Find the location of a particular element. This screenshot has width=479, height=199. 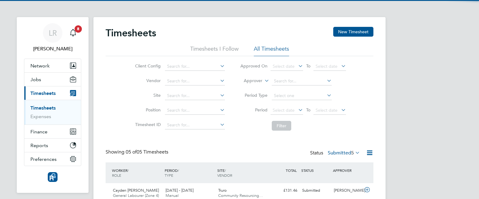

span: Finance is located at coordinates (39, 131).